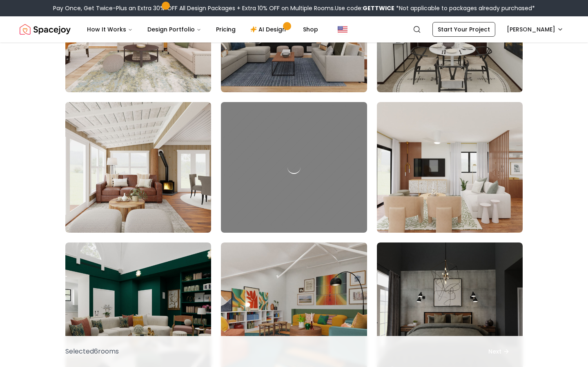 This screenshot has height=367, width=588. I want to click on b: GETTWICE, so click(378, 8).